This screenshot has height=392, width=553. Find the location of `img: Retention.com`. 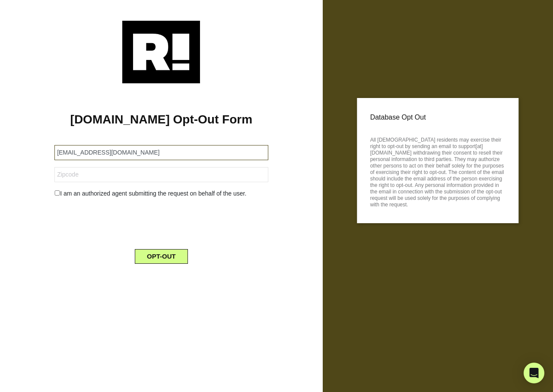

img: Retention.com is located at coordinates (161, 52).